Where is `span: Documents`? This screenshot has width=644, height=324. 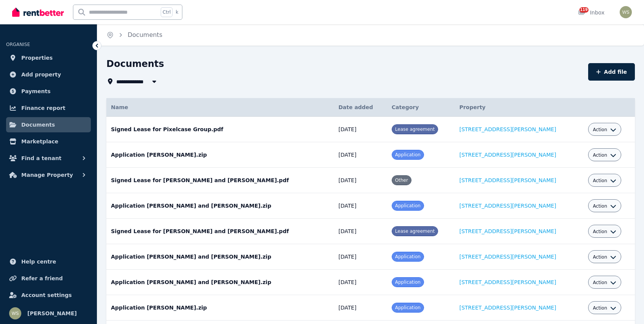
span: Documents is located at coordinates (38, 125).